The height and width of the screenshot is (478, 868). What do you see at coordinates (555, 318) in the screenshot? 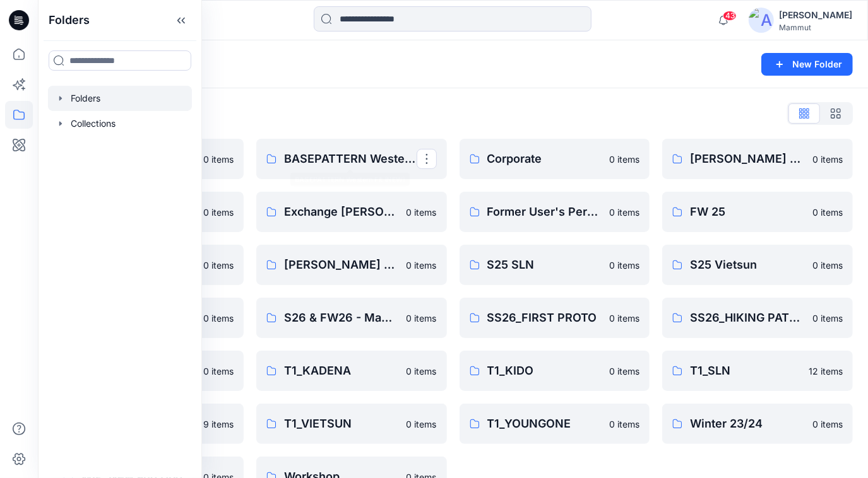
I see `a: SS26_FIRST PROTO0 items` at bounding box center [555, 318].